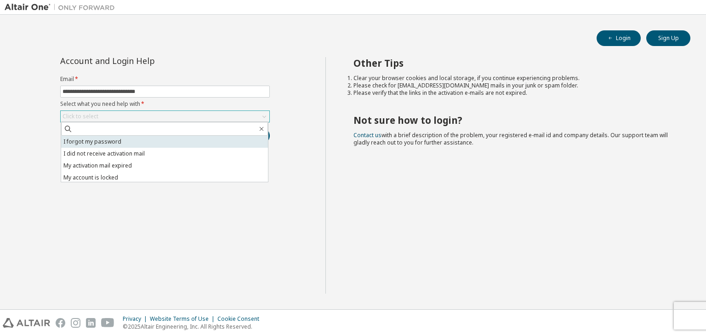 This screenshot has width=706, height=336. I want to click on span: with a brief description of the problem, your registered e-mail id and company details. Our suppo..., so click(511, 138).